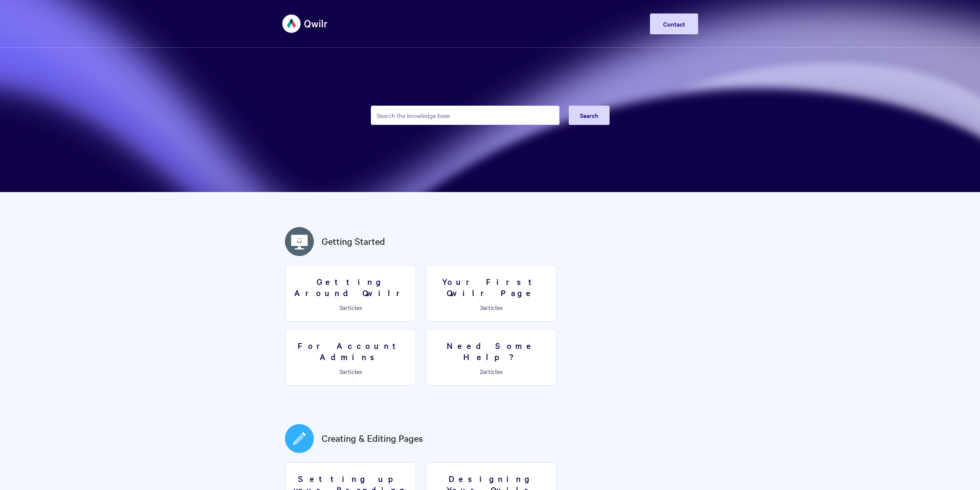  What do you see at coordinates (350, 287) in the screenshot?
I see `h3: Getting Around Qwilr` at bounding box center [350, 287].